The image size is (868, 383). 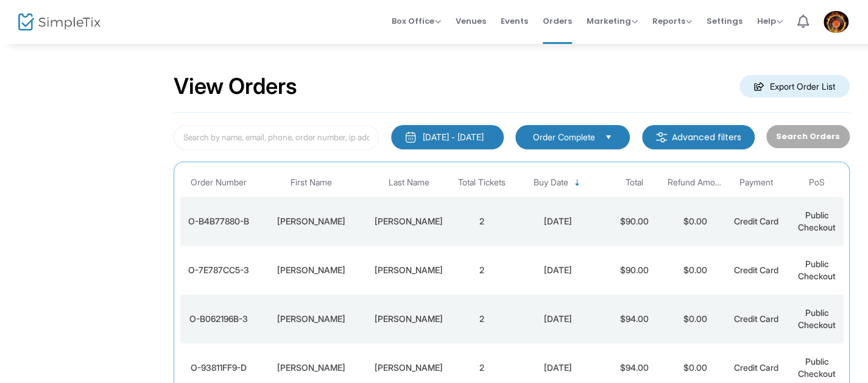 I want to click on div: Rowland, so click(x=409, y=270).